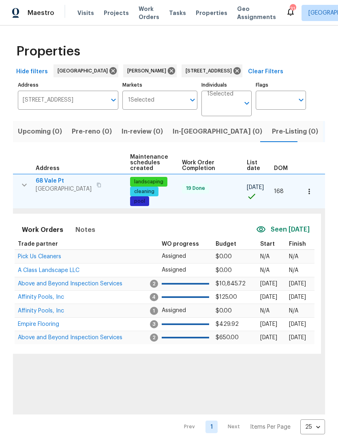  I want to click on span: Notes, so click(85, 230).